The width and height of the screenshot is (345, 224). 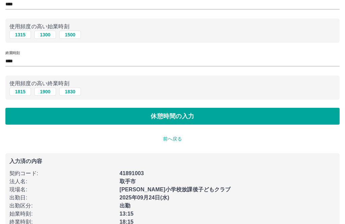 What do you see at coordinates (172, 83) in the screenshot?
I see `p: 使用頻度の高い終業時刻` at bounding box center [172, 83].